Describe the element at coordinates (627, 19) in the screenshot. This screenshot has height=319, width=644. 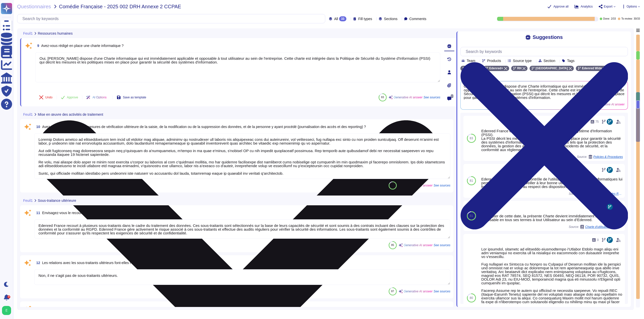
I see `span: To review:` at that location.